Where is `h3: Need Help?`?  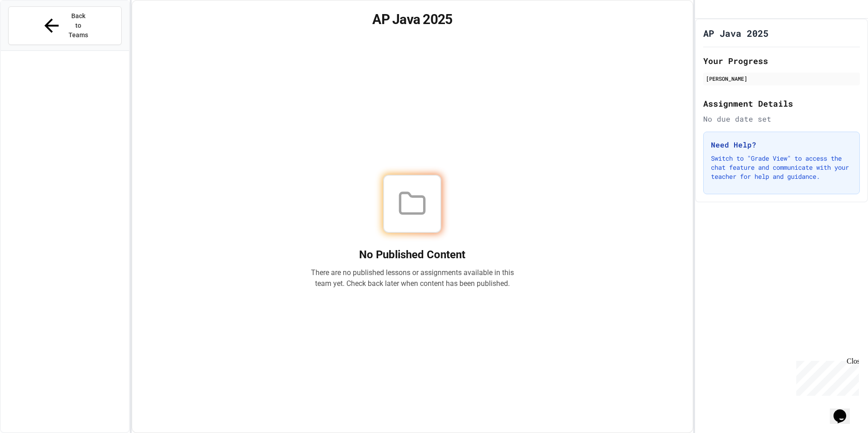 h3: Need Help? is located at coordinates (782, 145).